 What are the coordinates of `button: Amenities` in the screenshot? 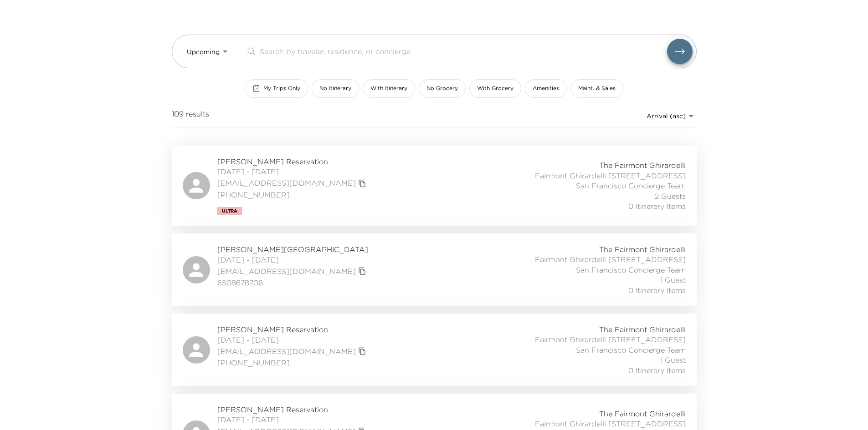 It's located at (546, 88).